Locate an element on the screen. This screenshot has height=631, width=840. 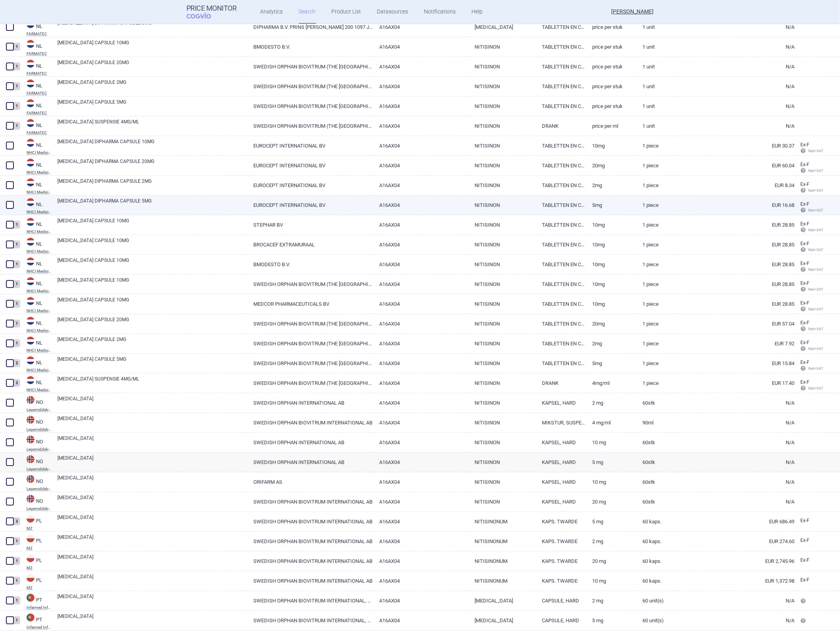
a: NONOLegemiddelverke is located at coordinates (36, 443).